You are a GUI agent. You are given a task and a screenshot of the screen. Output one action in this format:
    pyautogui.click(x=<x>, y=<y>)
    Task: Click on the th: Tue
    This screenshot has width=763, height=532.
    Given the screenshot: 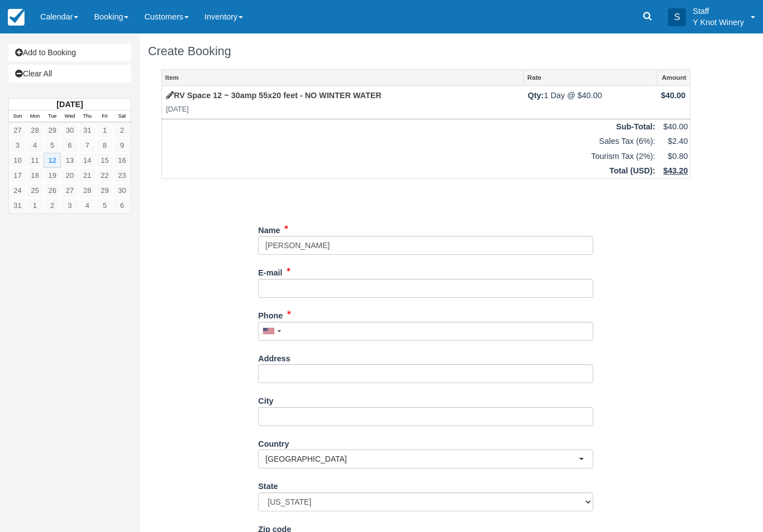 What is the action you would take?
    pyautogui.click(x=52, y=117)
    